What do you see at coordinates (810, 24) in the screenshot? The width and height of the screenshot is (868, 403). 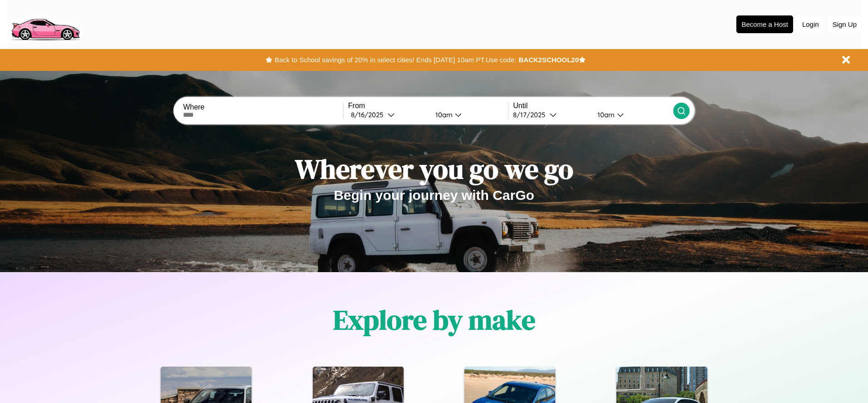 I see `button: Login` at bounding box center [810, 24].